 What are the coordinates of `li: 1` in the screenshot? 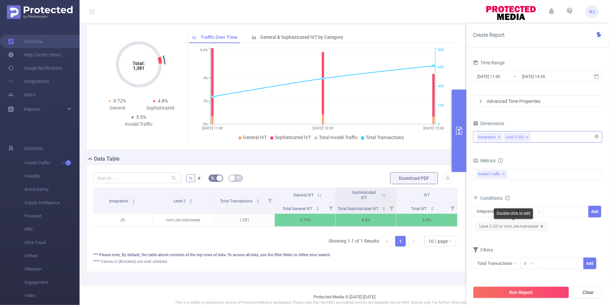 It's located at (401, 241).